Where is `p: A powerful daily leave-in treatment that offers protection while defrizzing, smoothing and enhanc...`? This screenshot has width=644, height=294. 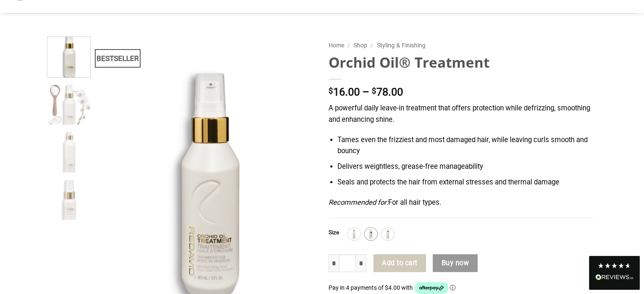
p: A powerful daily leave-in treatment that offers protection while defrizzing, smoothing and enhanc... is located at coordinates (460, 114).